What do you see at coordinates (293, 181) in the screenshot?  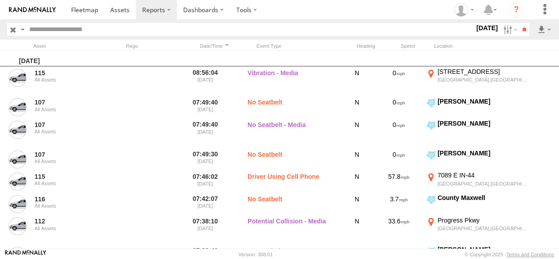 I see `label: Driver Using Cell Phone` at bounding box center [293, 181].